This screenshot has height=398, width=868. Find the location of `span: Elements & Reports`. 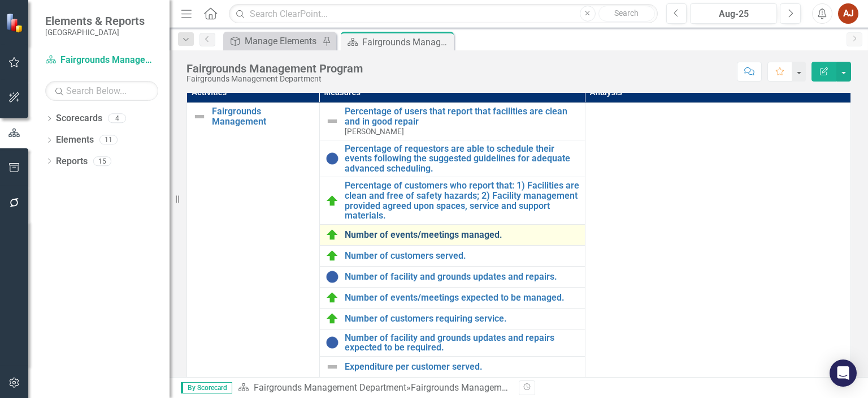

span: Elements & Reports is located at coordinates (95, 21).